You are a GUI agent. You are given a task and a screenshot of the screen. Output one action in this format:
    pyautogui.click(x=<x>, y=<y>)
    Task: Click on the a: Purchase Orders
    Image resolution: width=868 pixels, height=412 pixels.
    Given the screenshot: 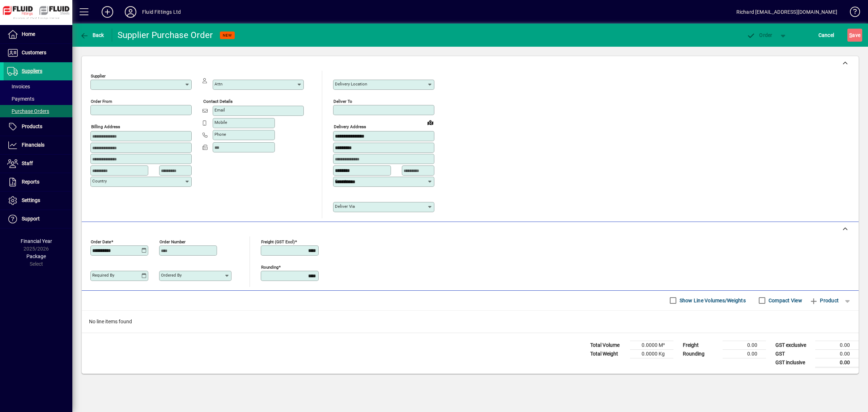 What is the action you would take?
    pyautogui.click(x=38, y=111)
    